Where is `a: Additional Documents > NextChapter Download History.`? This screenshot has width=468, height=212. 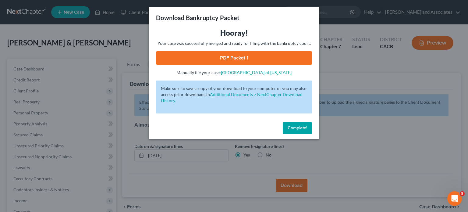
a: Additional Documents > NextChapter Download History. is located at coordinates (231, 97).